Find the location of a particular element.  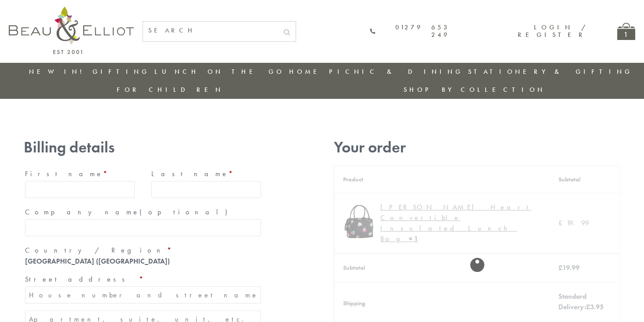

a: 1 is located at coordinates (626, 31).